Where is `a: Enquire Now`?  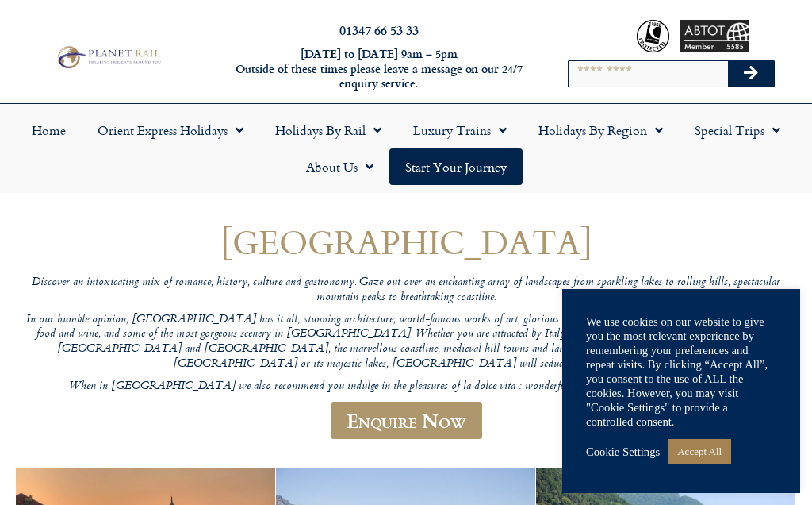
a: Enquire Now is located at coordinates (406, 420).